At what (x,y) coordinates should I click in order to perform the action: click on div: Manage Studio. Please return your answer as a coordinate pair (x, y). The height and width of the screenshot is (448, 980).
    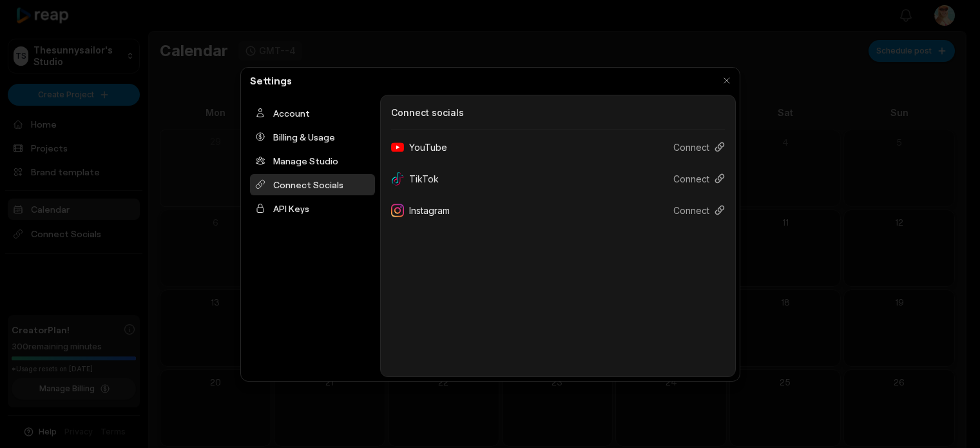
    Looking at the image, I should click on (312, 161).